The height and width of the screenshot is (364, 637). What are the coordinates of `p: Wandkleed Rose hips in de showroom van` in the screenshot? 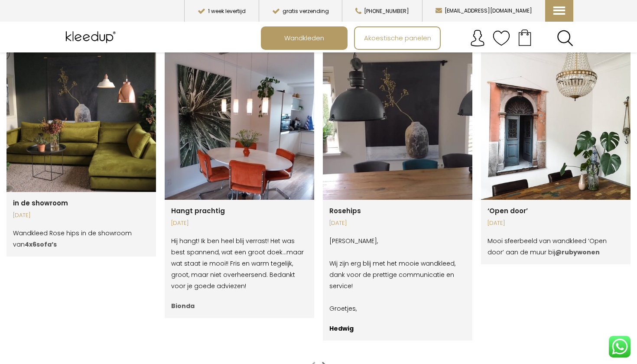 It's located at (81, 238).